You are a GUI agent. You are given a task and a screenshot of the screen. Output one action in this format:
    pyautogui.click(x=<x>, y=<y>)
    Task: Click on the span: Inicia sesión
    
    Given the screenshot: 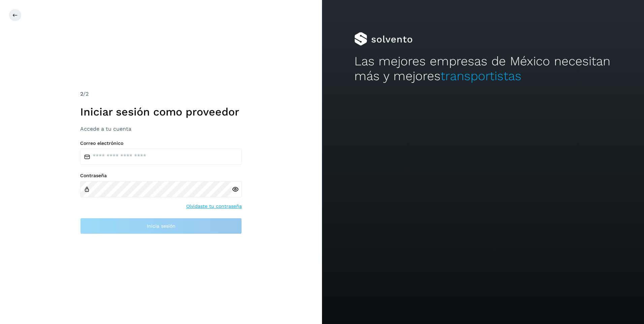 What is the action you would take?
    pyautogui.click(x=161, y=226)
    